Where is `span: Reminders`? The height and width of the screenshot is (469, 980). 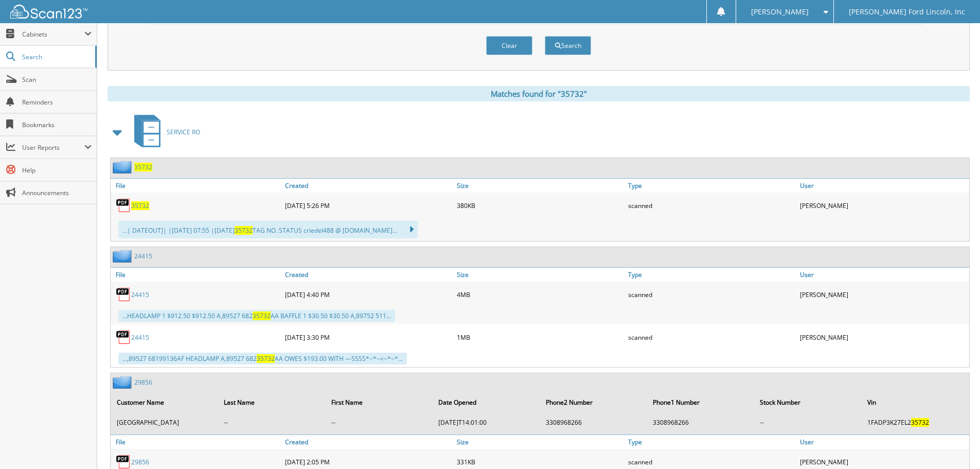 span: Reminders is located at coordinates (56, 102).